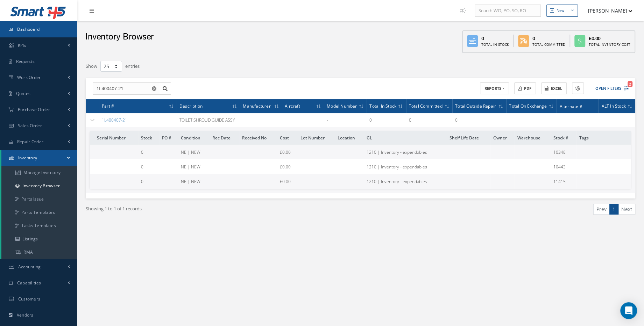 This screenshot has width=644, height=326. Describe the element at coordinates (39, 173) in the screenshot. I see `a: Manage Inventory` at that location.